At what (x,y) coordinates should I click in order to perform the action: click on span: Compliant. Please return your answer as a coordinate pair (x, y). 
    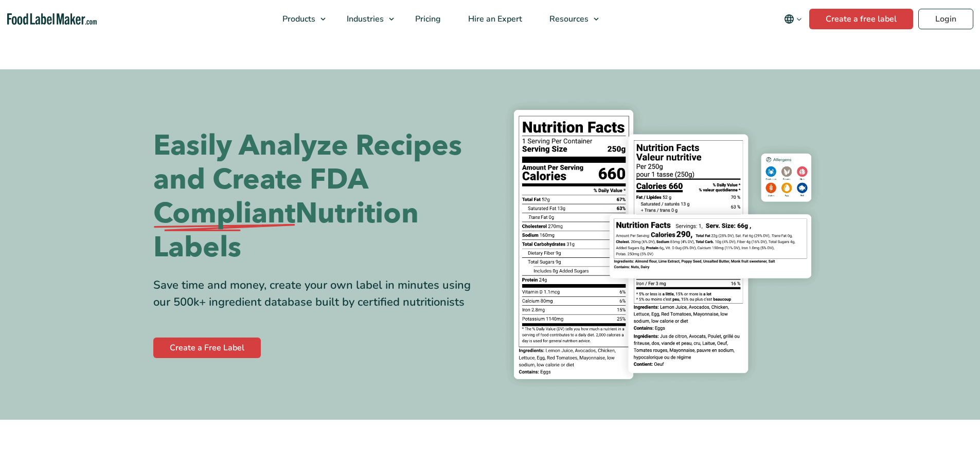
    Looking at the image, I should click on (224, 213).